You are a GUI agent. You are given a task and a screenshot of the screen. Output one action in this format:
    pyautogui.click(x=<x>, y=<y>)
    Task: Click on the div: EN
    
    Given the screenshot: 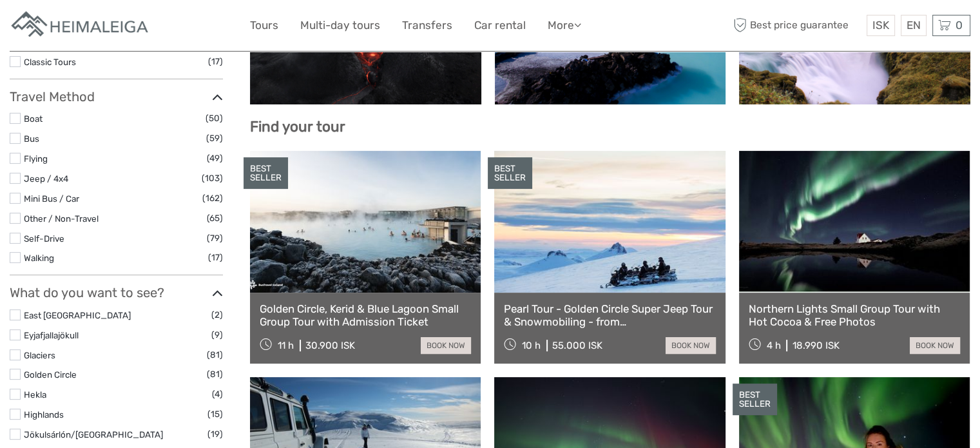 What is the action you would take?
    pyautogui.click(x=913, y=25)
    